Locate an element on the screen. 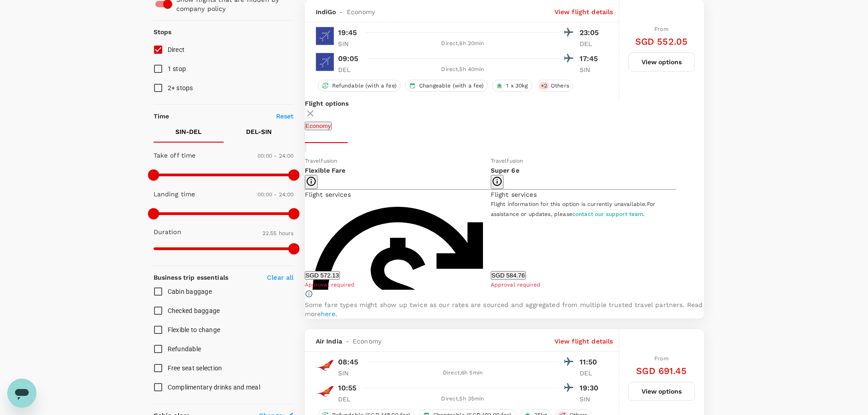  p: Super 6e is located at coordinates (584, 170).